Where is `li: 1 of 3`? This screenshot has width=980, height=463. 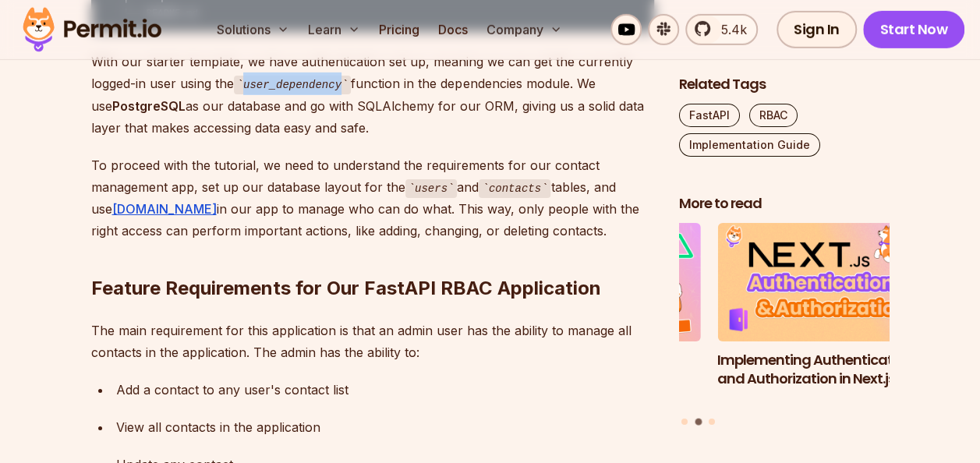
li: 1 of 3 is located at coordinates (595, 316).